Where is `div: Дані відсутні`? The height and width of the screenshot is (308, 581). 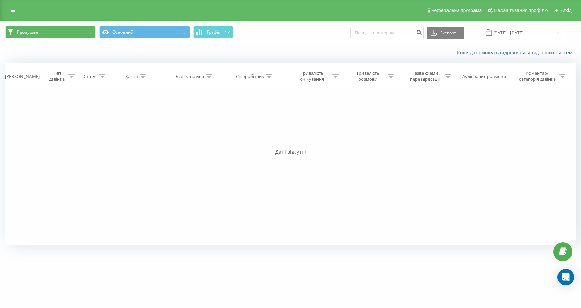
div: Дані відсутні is located at coordinates (291, 152).